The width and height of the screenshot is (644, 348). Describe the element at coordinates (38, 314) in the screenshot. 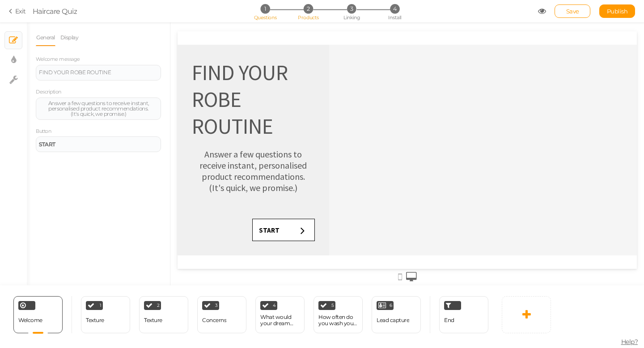

I see `div: Welcome` at that location.